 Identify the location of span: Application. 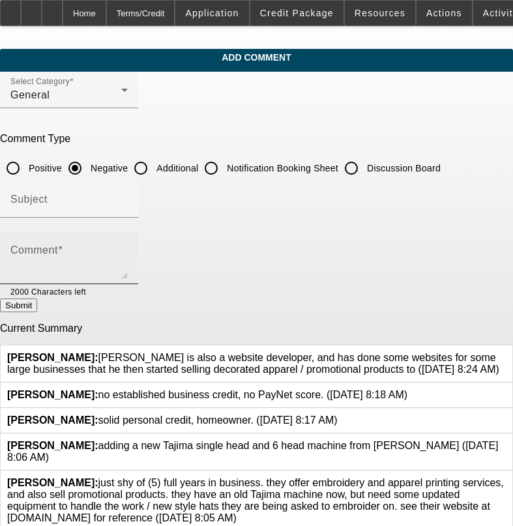
(212, 13).